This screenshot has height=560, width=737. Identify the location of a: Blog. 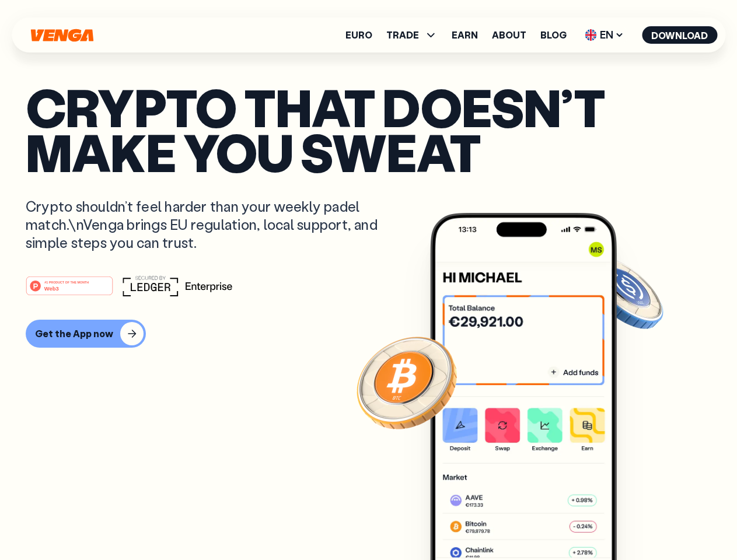
(553, 35).